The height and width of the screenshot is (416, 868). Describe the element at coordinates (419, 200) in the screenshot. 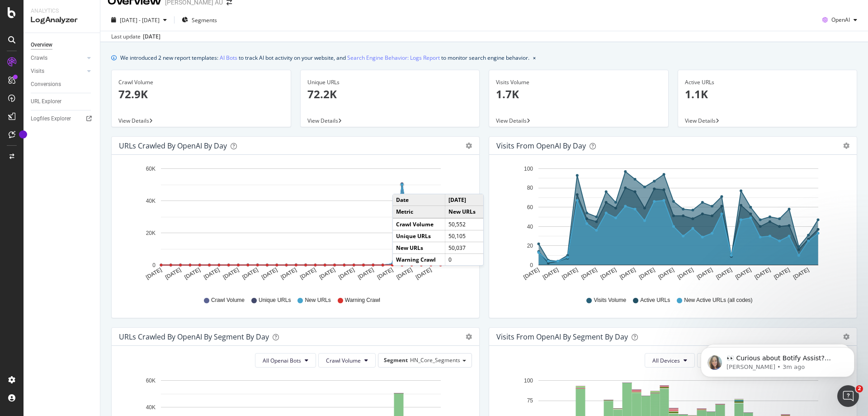

I see `td: Date` at that location.